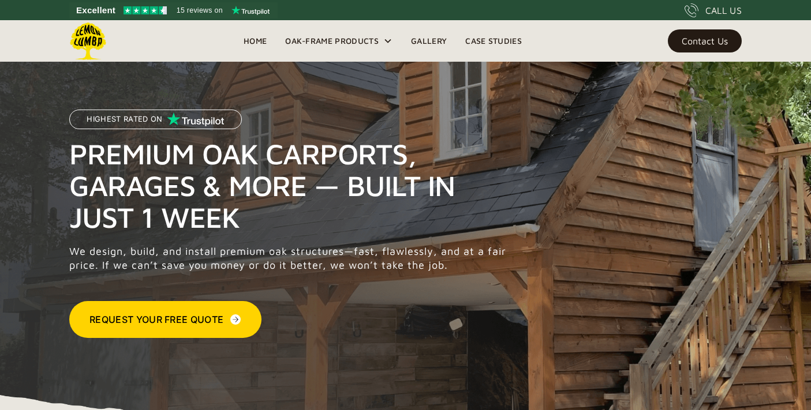 Image resolution: width=811 pixels, height=410 pixels. I want to click on img: Trustpilot 4.5 stars, so click(145, 10).